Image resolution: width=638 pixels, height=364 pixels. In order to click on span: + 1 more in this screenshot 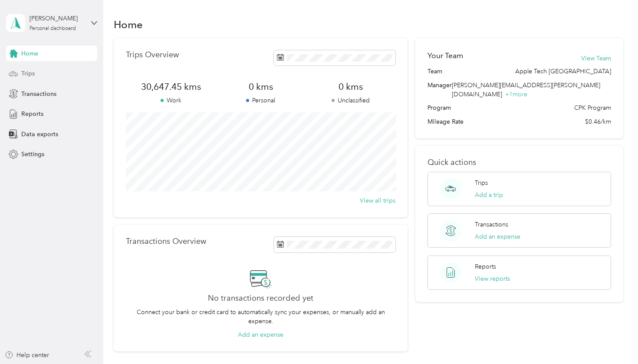, I will do `click(517, 94)`.